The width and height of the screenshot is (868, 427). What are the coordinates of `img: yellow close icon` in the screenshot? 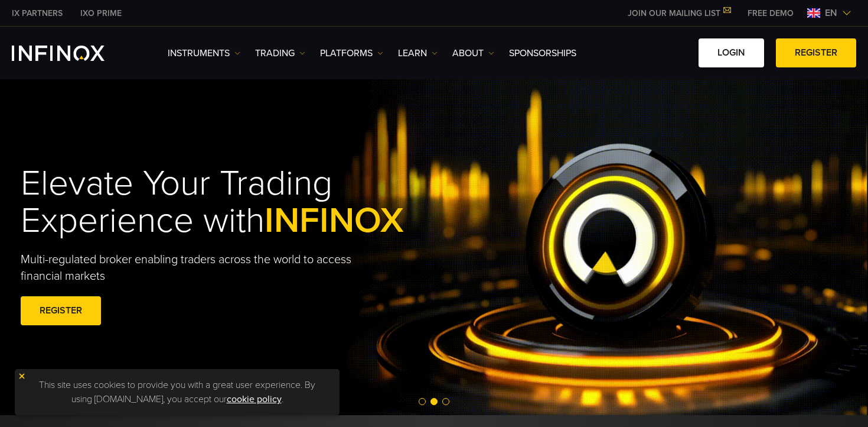 It's located at (22, 376).